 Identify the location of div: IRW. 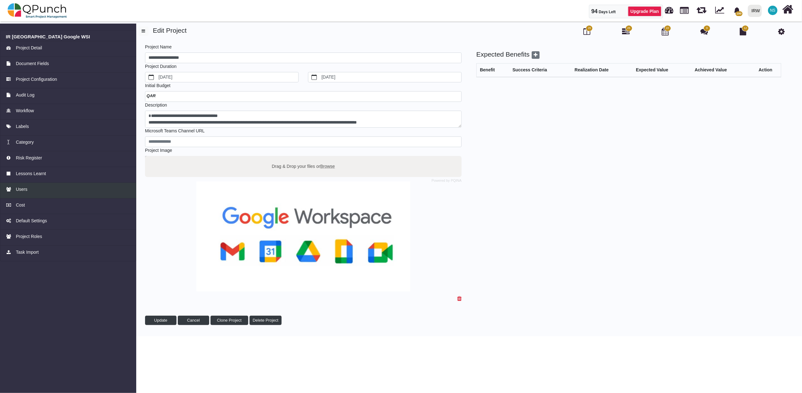
(756, 11).